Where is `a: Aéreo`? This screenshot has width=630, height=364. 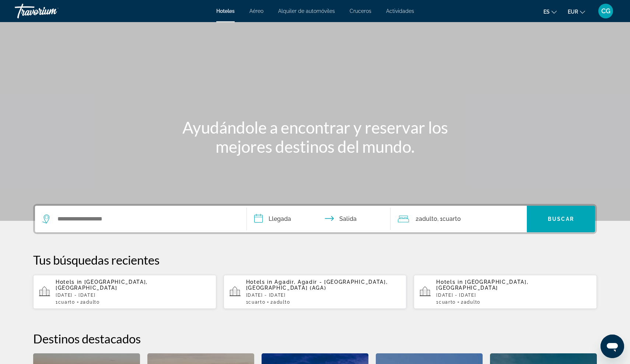
a: Aéreo is located at coordinates (256, 11).